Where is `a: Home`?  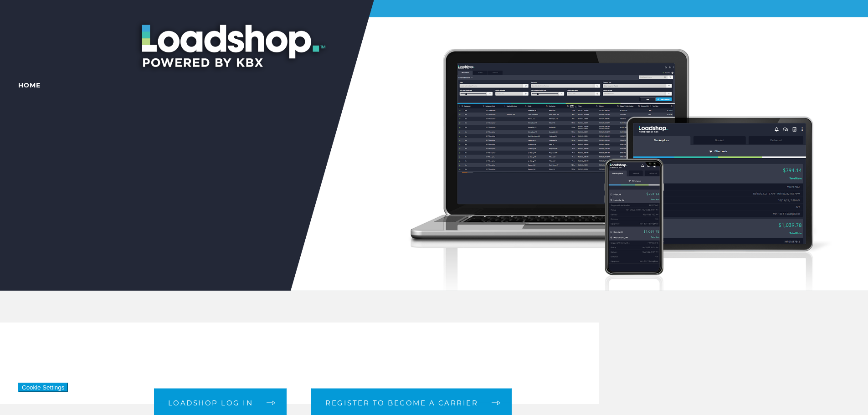
a: Home is located at coordinates (29, 85).